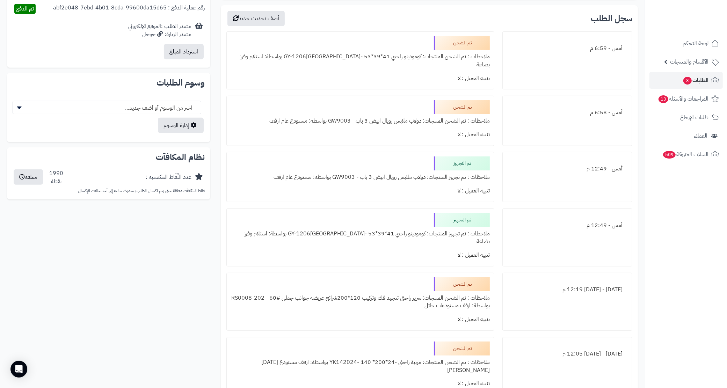 The width and height of the screenshot is (727, 388). What do you see at coordinates (168, 177) in the screenshot?
I see `div: عدد النِّقَاط المكتسبة :` at bounding box center [168, 177].